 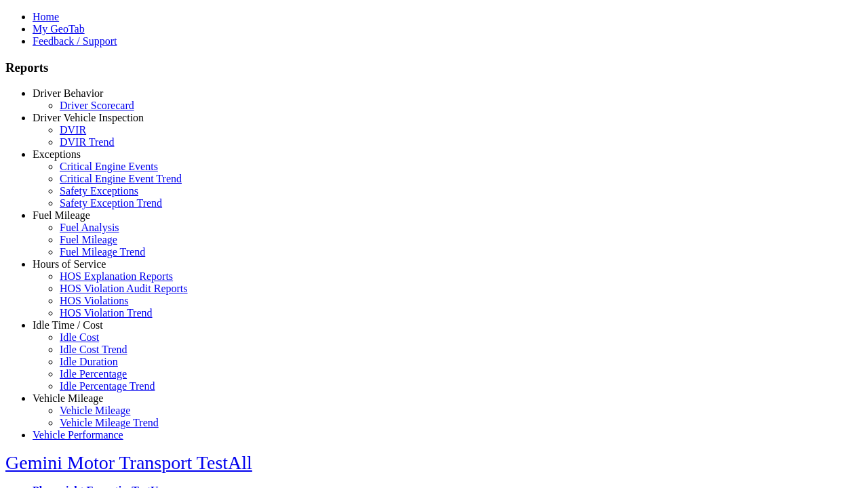 I want to click on a: Vehicle Mileage Trend, so click(x=109, y=422).